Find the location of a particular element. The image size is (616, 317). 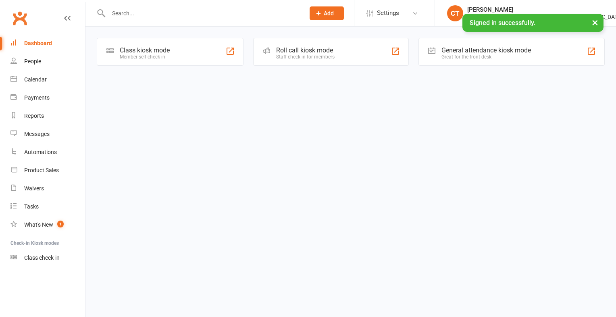

a: Calendar is located at coordinates (48, 79).